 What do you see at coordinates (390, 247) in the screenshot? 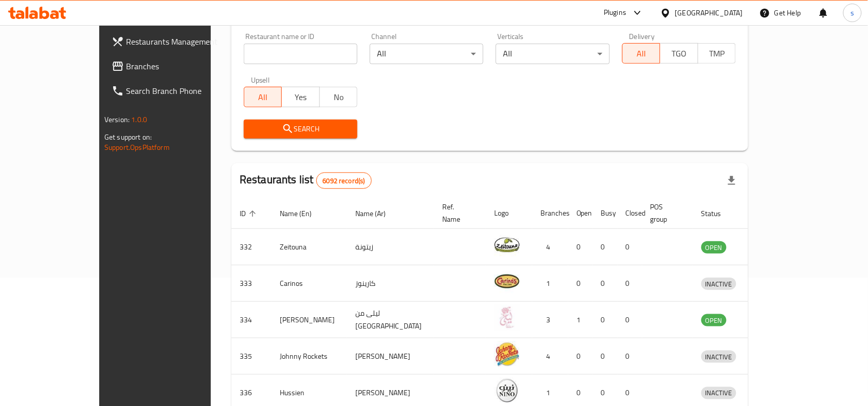
I see `td: زيتونة` at bounding box center [390, 247].